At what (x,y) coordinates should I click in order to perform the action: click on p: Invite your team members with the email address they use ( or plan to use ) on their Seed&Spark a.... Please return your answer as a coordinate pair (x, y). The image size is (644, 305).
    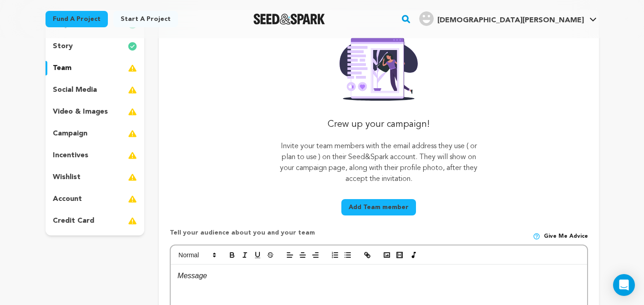
    Looking at the image, I should click on (379, 163).